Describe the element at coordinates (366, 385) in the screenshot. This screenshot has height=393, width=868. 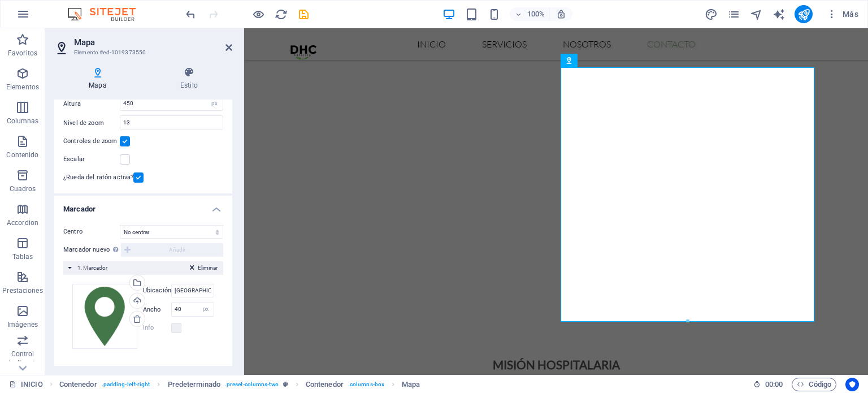
I see `span: . columns-box` at that location.